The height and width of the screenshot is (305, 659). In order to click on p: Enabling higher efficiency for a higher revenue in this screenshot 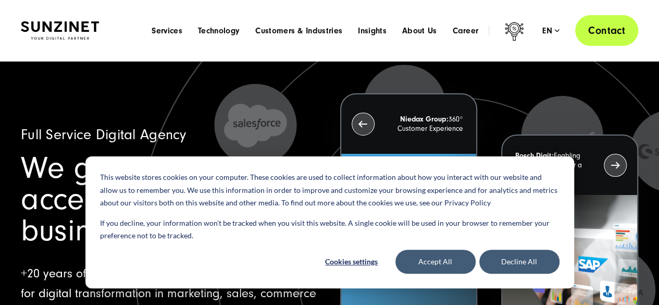, I will do `click(556, 165)`.